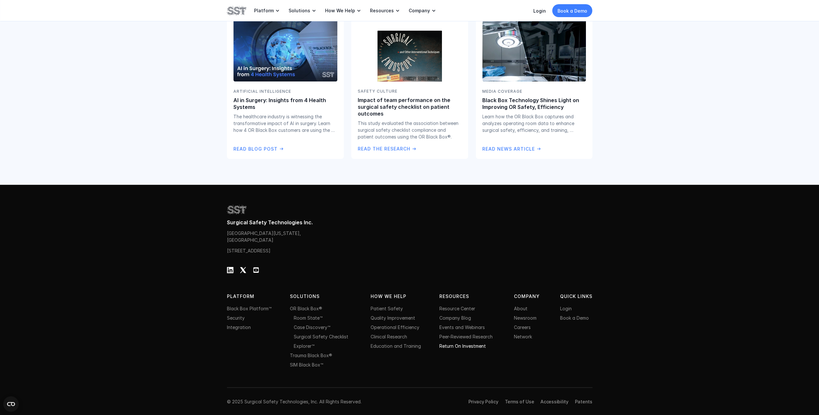 This screenshot has height=415, width=819. Describe the element at coordinates (285, 123) in the screenshot. I see `p: The healthcare industry is witnessing the transformative impact of AI in surgery. Learn how 4 OR ...` at that location.